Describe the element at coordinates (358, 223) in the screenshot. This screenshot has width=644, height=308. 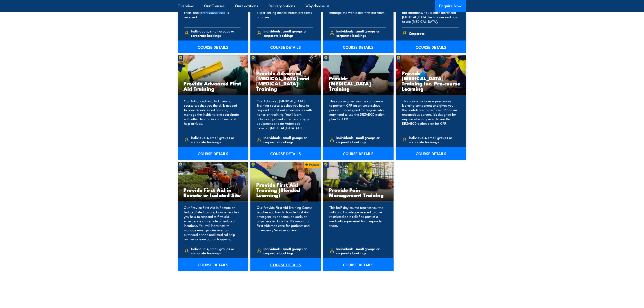
I see `p: This half-day course teaches you the skills and knowledge needed to give restricted pain relief a...` at that location.